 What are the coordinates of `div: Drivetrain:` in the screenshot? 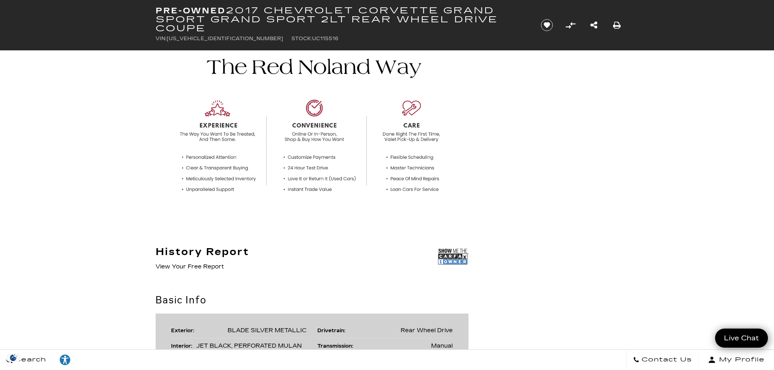 It's located at (333, 330).